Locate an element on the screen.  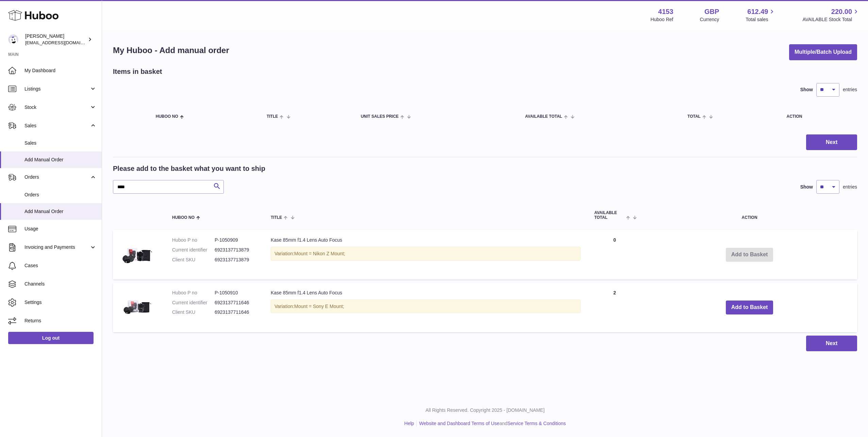
div: Action is located at coordinates (819, 116).